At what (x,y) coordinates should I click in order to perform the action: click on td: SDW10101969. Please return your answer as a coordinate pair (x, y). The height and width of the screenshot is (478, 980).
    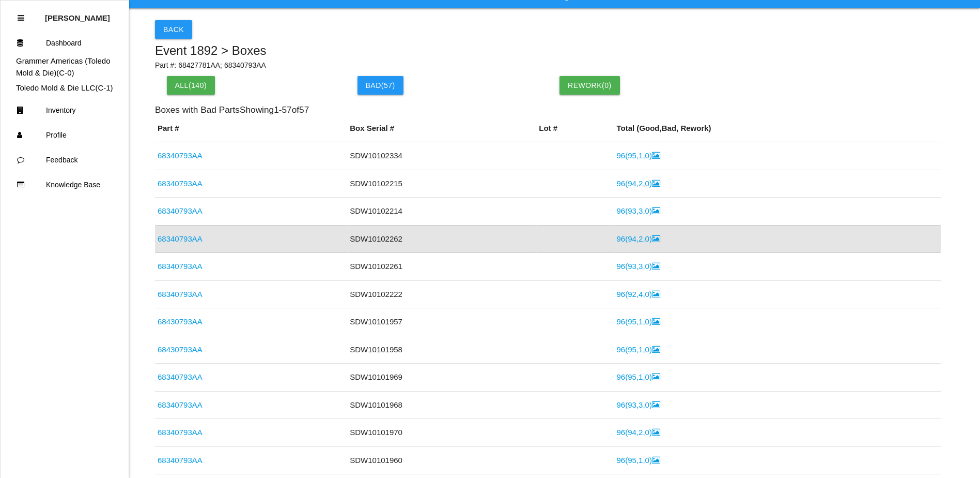
    Looking at the image, I should click on (442, 378).